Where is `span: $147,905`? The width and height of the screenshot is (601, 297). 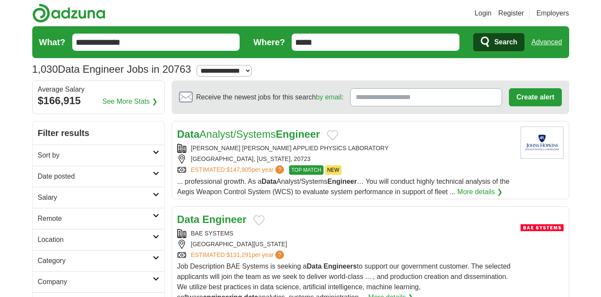
span: $147,905 is located at coordinates (239, 169).